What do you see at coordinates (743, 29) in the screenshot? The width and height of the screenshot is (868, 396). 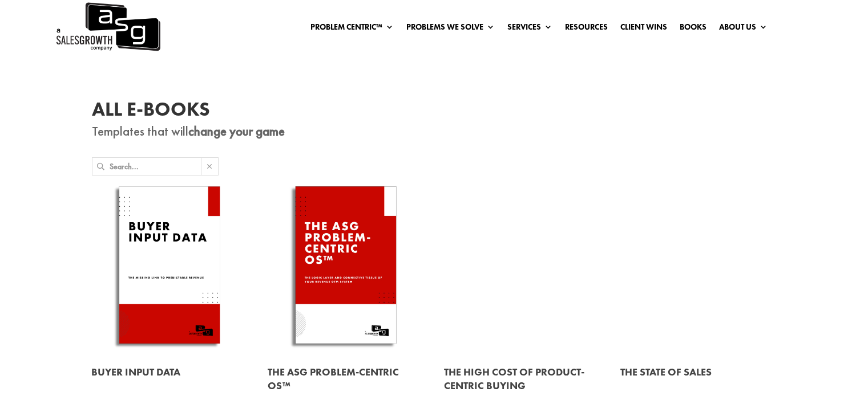 I see `a: About Us` at bounding box center [743, 29].